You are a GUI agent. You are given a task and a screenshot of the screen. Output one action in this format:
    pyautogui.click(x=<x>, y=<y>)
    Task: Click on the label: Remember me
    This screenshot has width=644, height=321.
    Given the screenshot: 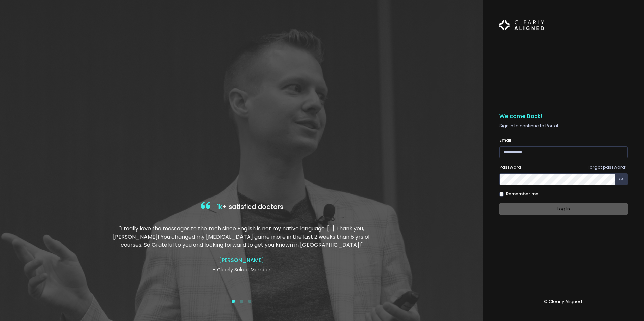 What is the action you would take?
    pyautogui.click(x=522, y=194)
    